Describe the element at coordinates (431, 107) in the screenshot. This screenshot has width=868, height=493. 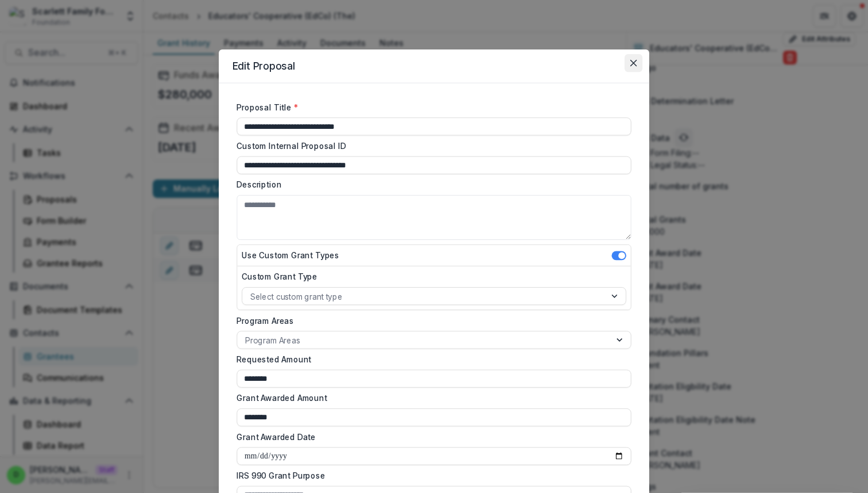
I see `label: Proposal Title` at that location.